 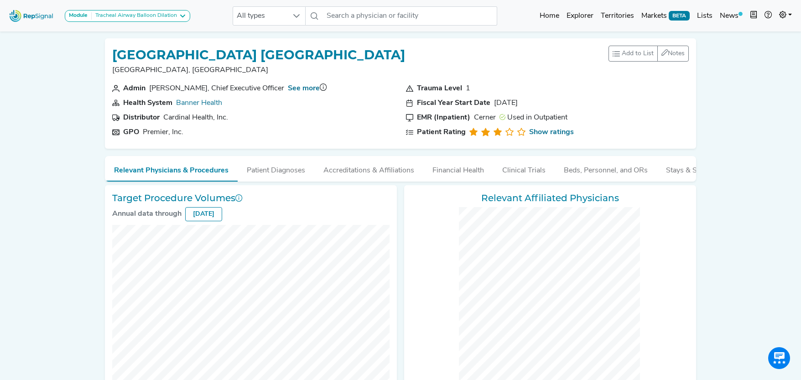 I want to click on button: Clinical Trials, so click(x=524, y=168).